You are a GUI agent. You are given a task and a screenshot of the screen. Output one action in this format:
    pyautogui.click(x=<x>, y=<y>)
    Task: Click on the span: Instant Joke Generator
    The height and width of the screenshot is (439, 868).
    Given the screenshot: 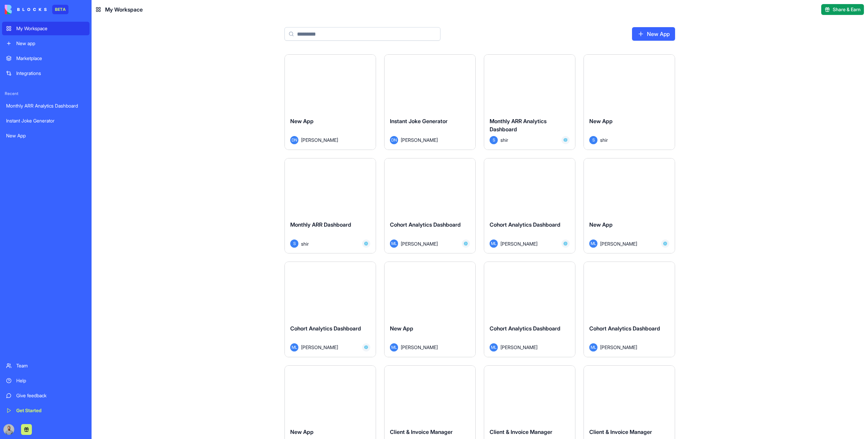 What is the action you would take?
    pyautogui.click(x=419, y=121)
    